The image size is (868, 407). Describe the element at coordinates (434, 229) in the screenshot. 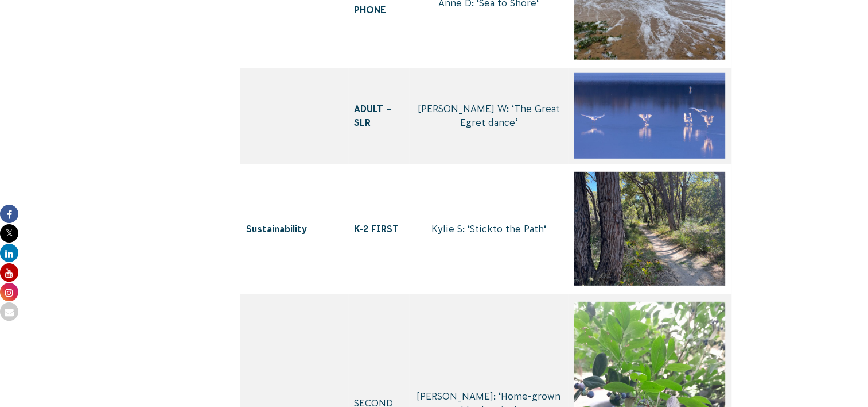

I see `span: K` at that location.